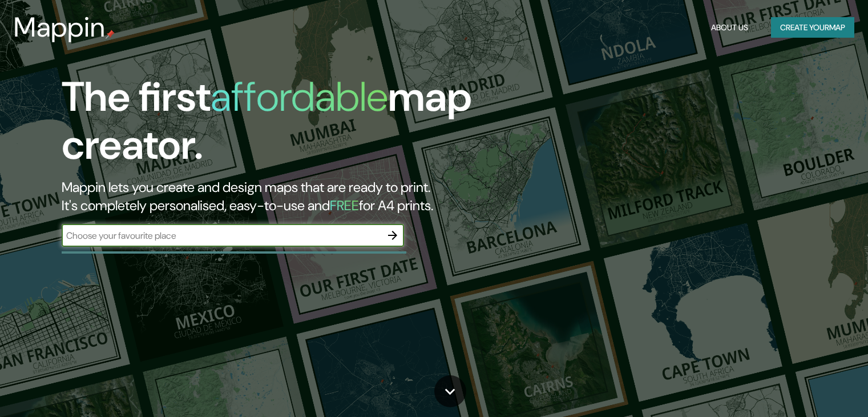 Image resolution: width=868 pixels, height=417 pixels. Describe the element at coordinates (729, 28) in the screenshot. I see `button: About Us` at that location.